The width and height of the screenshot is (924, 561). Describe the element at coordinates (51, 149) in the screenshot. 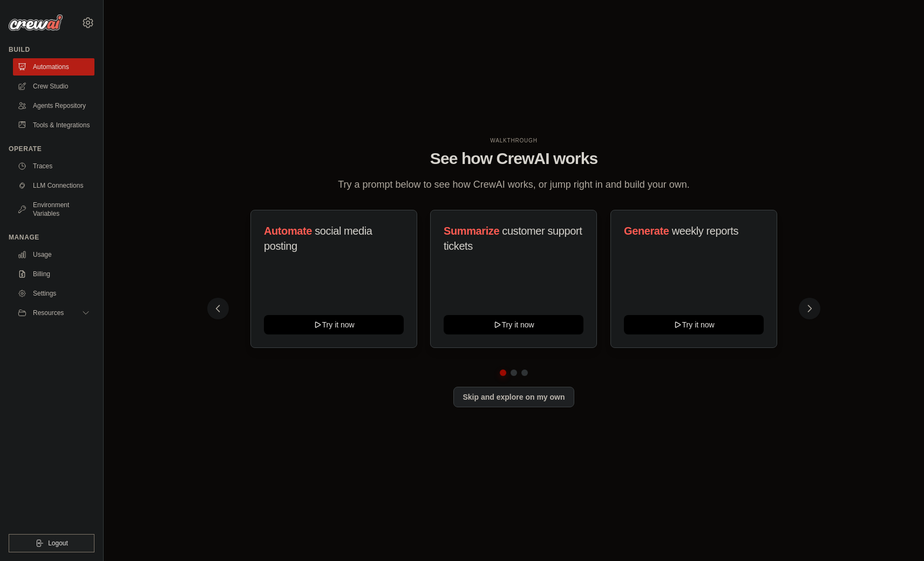

I see `div: Operate` at that location.